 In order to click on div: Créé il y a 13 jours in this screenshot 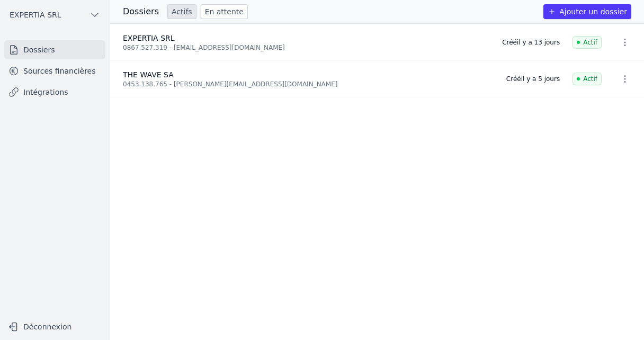, I will do `click(531, 42)`.